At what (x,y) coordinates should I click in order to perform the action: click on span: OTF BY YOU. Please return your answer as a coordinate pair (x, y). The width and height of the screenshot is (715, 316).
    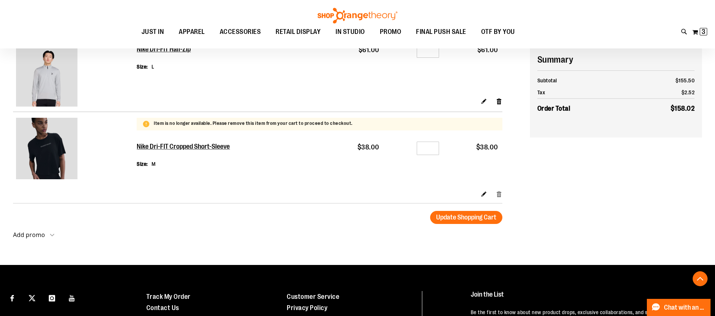
    Looking at the image, I should click on (498, 32).